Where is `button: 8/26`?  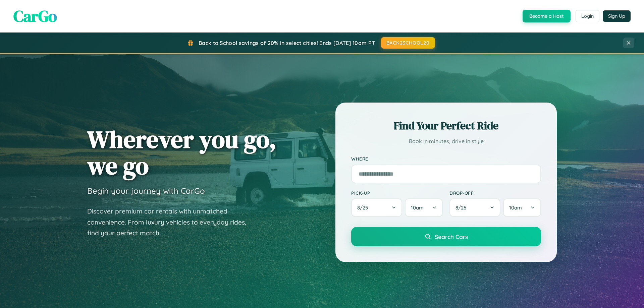 button: 8/26 is located at coordinates (475, 207).